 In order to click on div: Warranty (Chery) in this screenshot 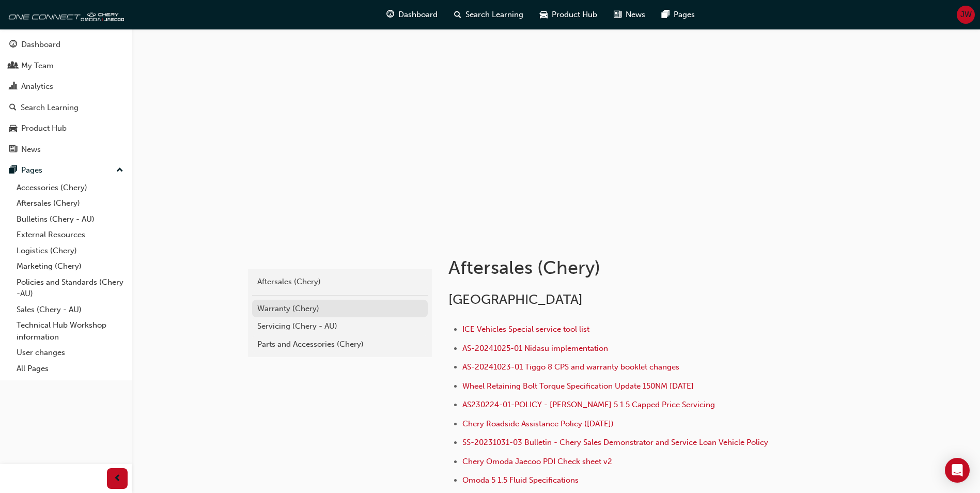, I will do `click(340, 308)`.